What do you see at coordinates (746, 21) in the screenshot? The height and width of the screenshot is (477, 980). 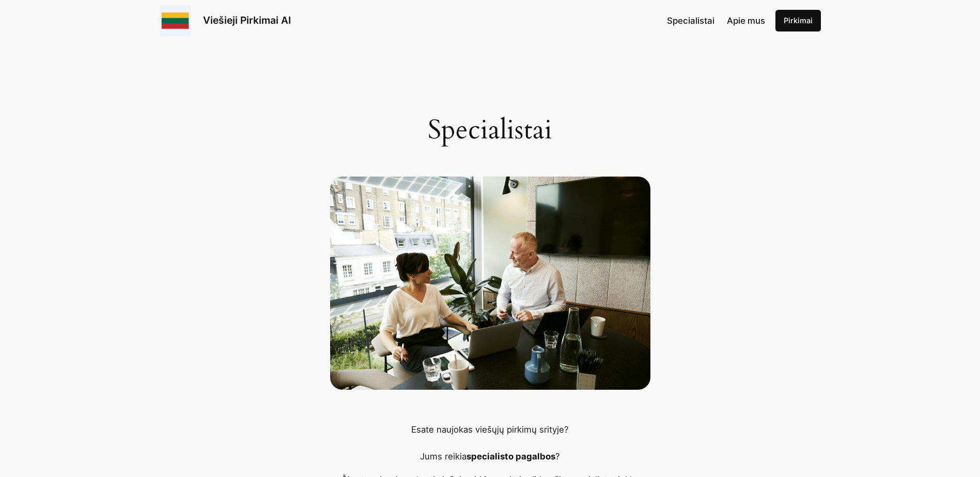 I see `span: Apie mus` at bounding box center [746, 21].